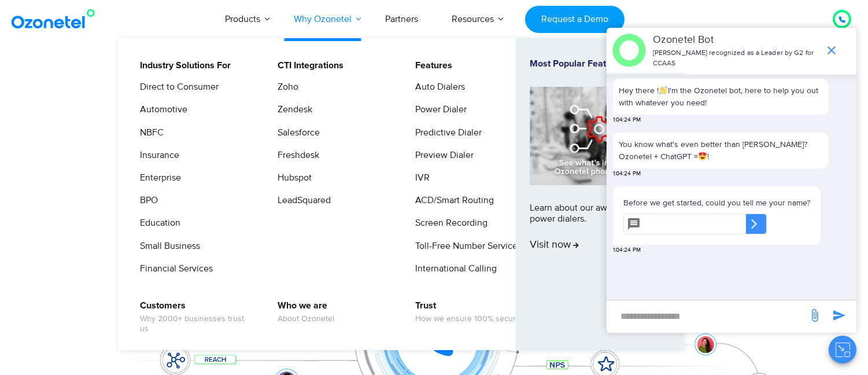 Image resolution: width=868 pixels, height=375 pixels. What do you see at coordinates (183, 65) in the screenshot?
I see `a: Industry Solutions For` at bounding box center [183, 65].